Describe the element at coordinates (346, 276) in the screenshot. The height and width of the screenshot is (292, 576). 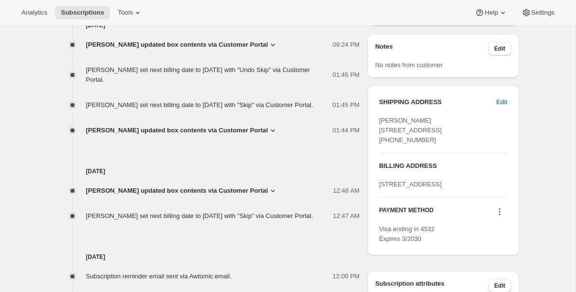
I see `span: 12:00 PM` at that location.